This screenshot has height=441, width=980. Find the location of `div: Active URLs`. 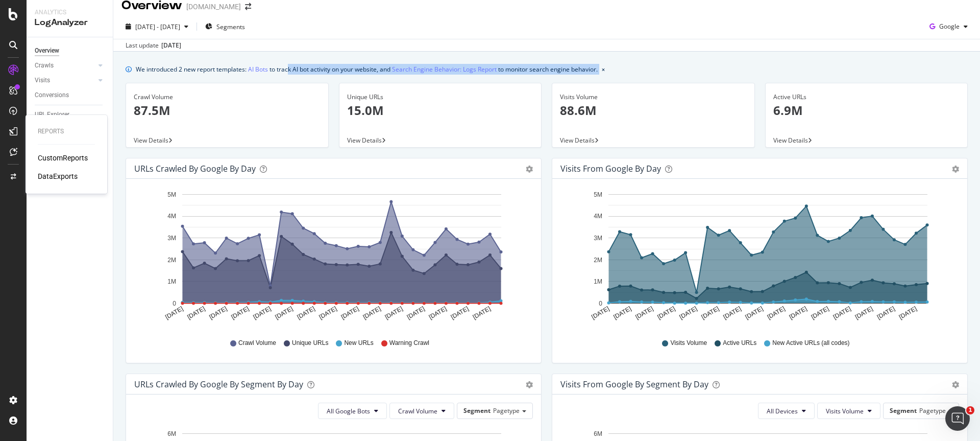

div: Active URLs is located at coordinates (867, 97).